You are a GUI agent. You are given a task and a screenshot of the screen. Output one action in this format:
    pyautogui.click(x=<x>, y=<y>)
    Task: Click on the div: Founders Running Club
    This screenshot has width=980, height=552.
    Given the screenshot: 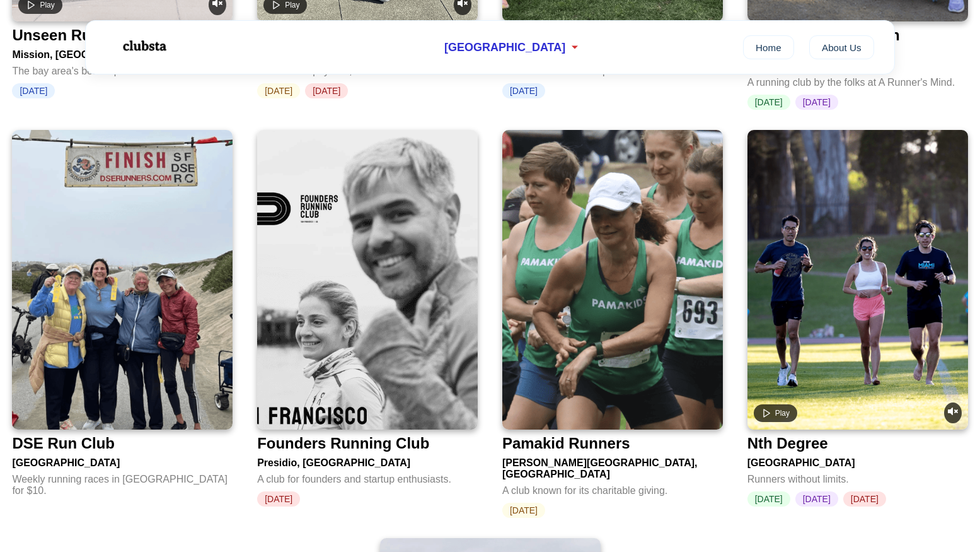 What is the action you would take?
    pyautogui.click(x=343, y=443)
    